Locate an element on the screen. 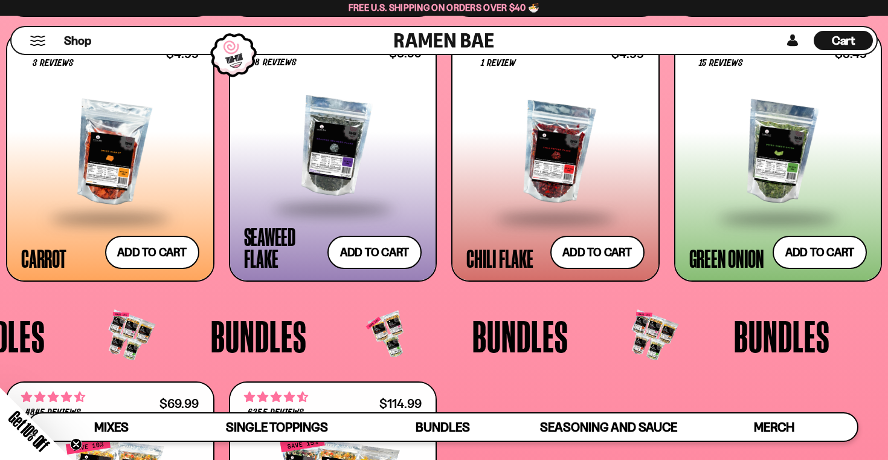 The height and width of the screenshot is (460, 888). a: Merch is located at coordinates (774, 426).